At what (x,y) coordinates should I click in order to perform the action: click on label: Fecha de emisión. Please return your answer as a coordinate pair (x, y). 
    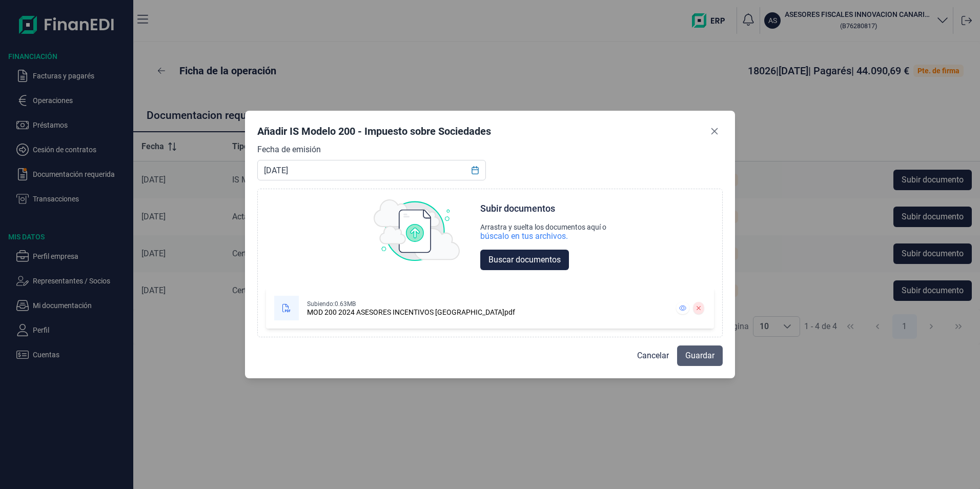
    Looking at the image, I should click on (289, 150).